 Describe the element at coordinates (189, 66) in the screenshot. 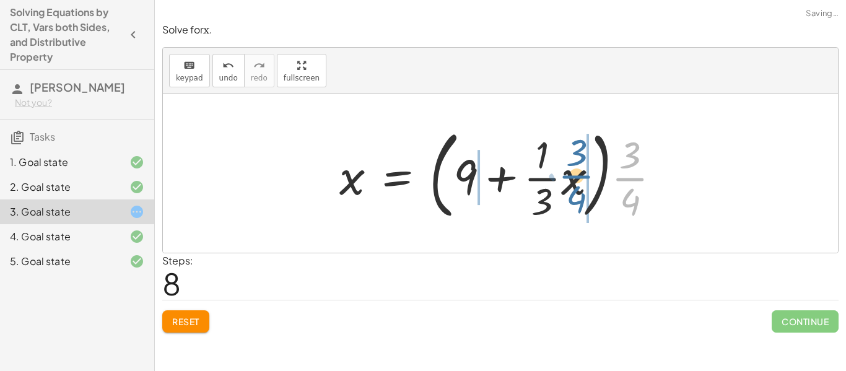

I see `i: keyboard` at that location.